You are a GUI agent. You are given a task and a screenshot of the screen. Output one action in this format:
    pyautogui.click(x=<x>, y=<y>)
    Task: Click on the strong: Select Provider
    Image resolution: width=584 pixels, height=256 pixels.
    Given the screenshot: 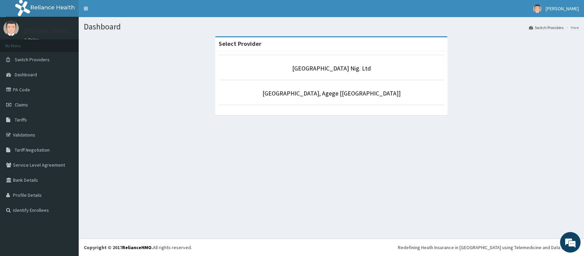 What is the action you would take?
    pyautogui.click(x=240, y=43)
    